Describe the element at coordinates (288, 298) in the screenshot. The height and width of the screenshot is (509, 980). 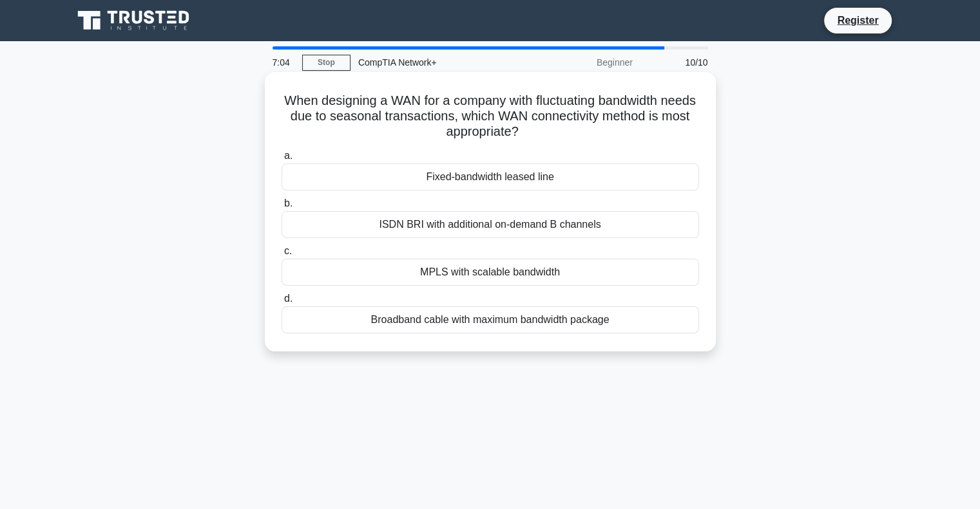
I see `span: d.` at that location.